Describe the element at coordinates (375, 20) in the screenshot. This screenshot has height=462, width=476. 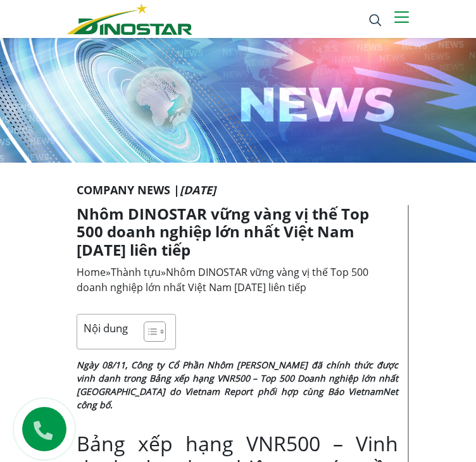
I see `img: search` at that location.